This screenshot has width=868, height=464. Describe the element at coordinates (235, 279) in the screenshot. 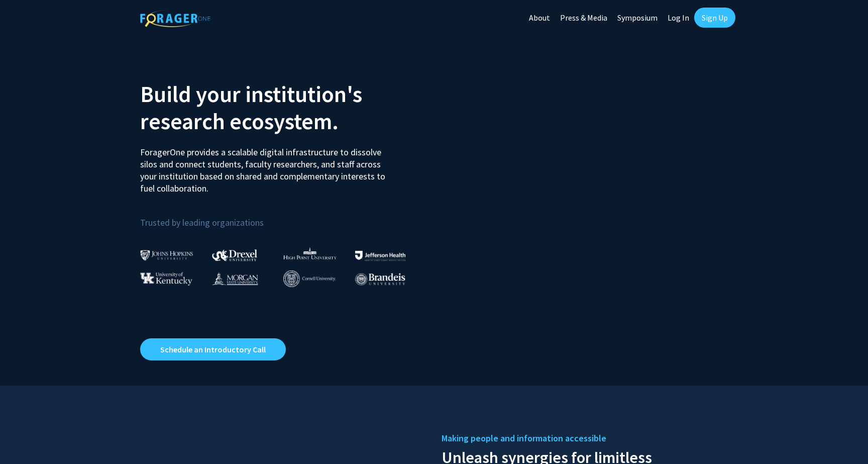

I see `img: Morgan State University` at that location.